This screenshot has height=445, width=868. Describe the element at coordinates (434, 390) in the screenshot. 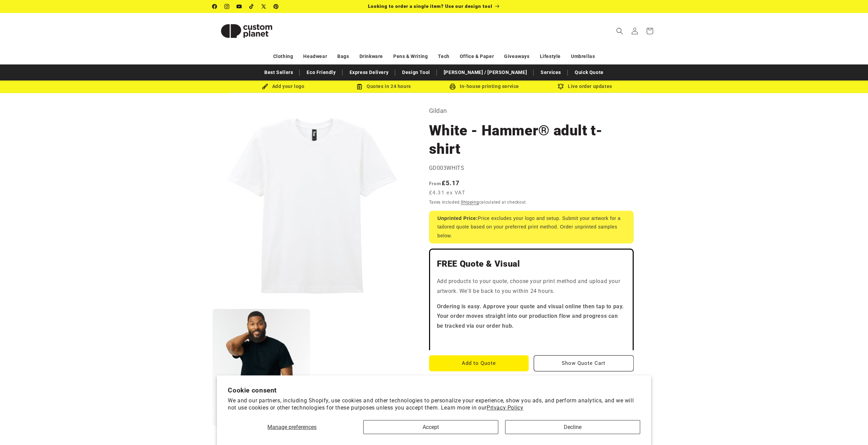

I see `h2: Cookie consent` at that location.